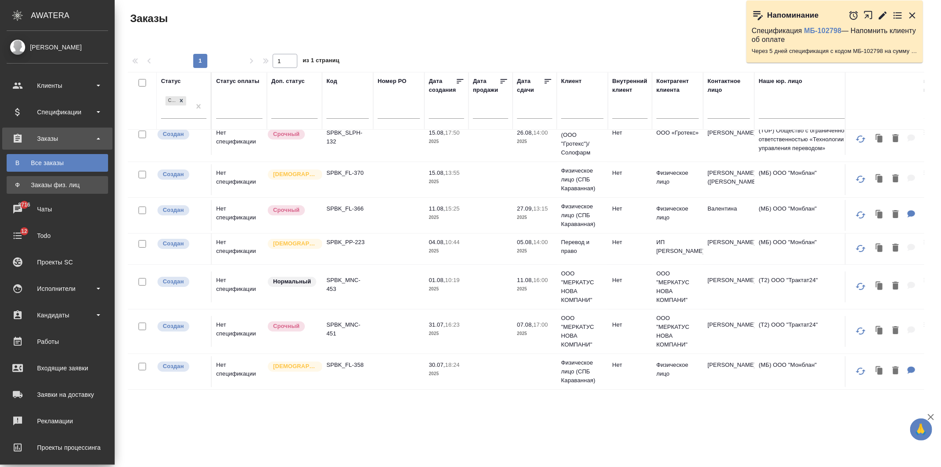  Describe the element at coordinates (57, 112) in the screenshot. I see `div: Спецификации` at that location.